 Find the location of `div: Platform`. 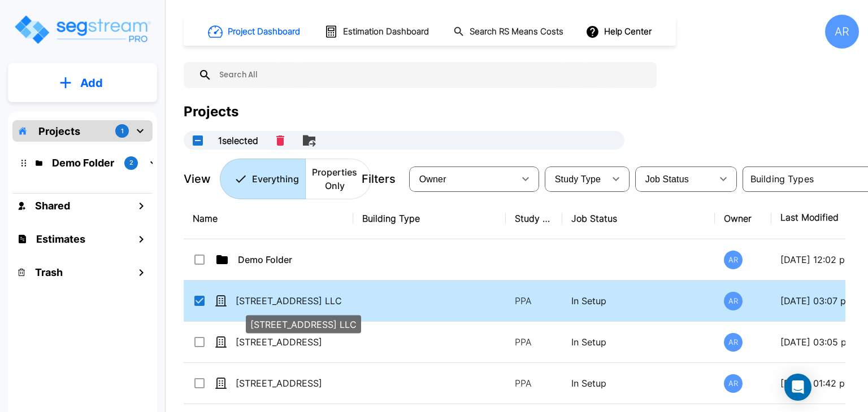

div: Platform is located at coordinates (296, 179).